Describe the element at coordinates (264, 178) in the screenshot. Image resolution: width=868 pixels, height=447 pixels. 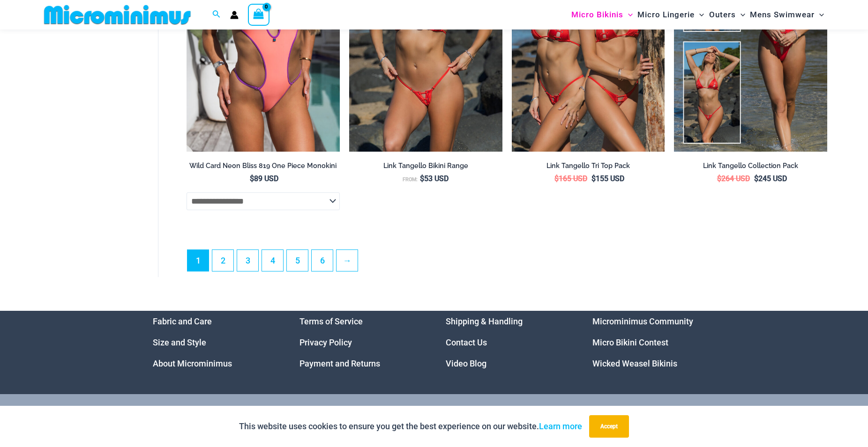
I see `bdi: 89 USD` at that location.